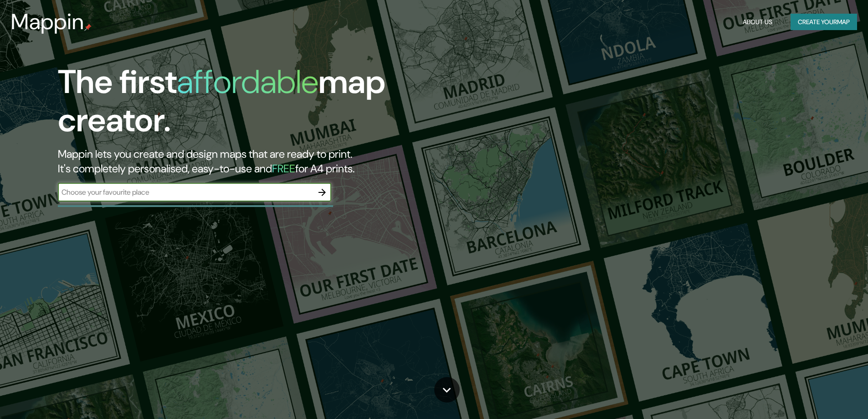 This screenshot has width=868, height=419. Describe the element at coordinates (88, 28) in the screenshot. I see `img: mappin-pin` at that location.